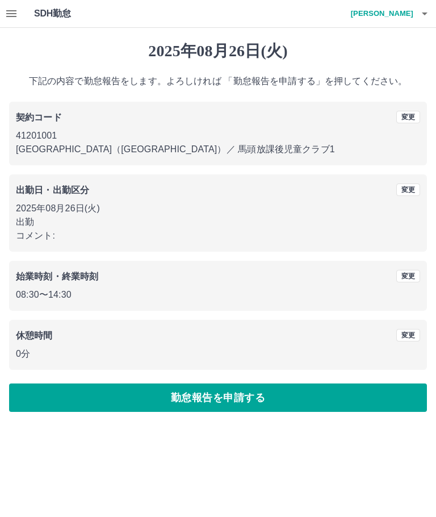 This screenshot has width=436, height=517. What do you see at coordinates (218, 295) in the screenshot?
I see `p: 08:30 〜 14:30` at bounding box center [218, 295].